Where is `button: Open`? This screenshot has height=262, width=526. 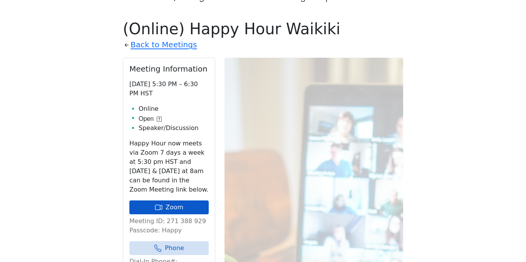 button: Open is located at coordinates (150, 119).